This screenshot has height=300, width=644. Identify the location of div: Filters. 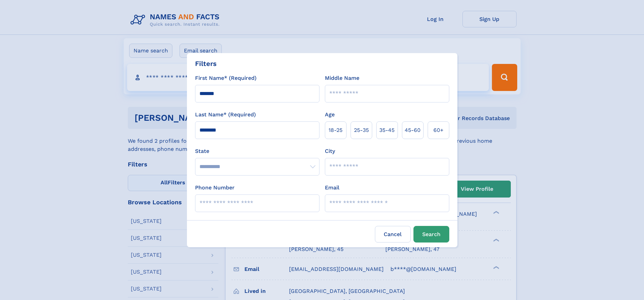
(206, 63).